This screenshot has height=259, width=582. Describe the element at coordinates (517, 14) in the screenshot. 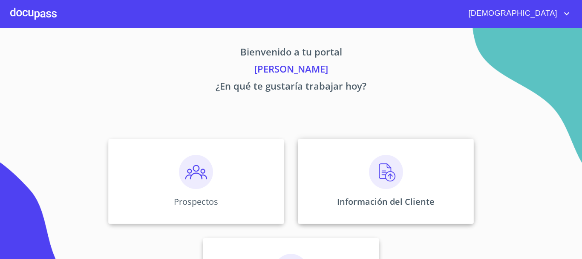

I see `button: account of current user` at that location.